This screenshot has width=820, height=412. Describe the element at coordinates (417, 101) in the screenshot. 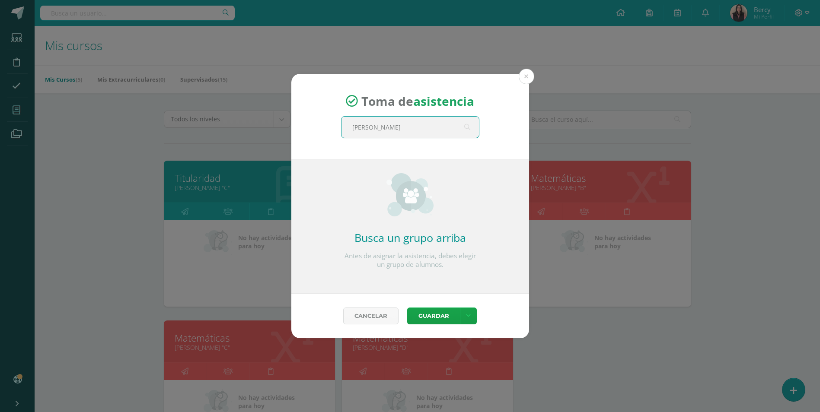

I see `span: Toma de` at that location.